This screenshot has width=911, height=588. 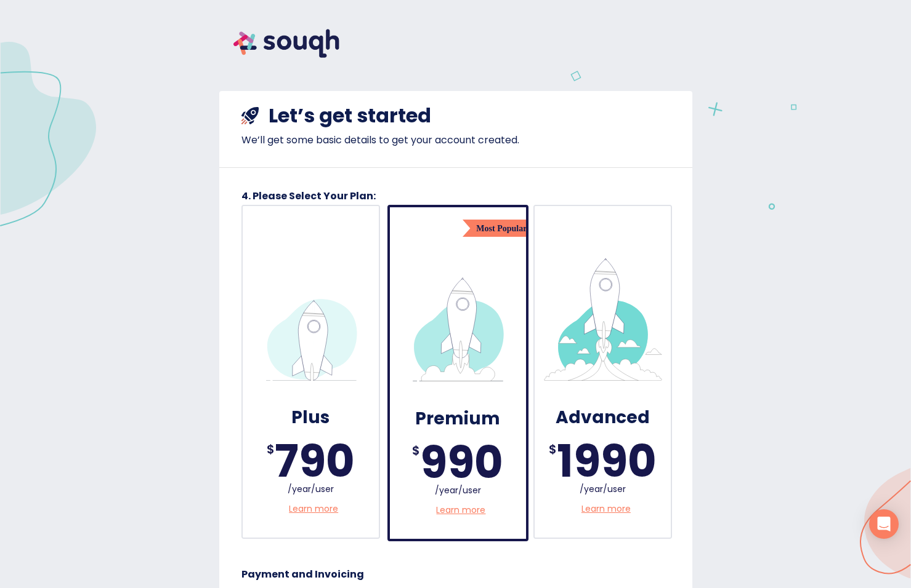 I want to click on img: Advanced.svg, so click(x=603, y=319).